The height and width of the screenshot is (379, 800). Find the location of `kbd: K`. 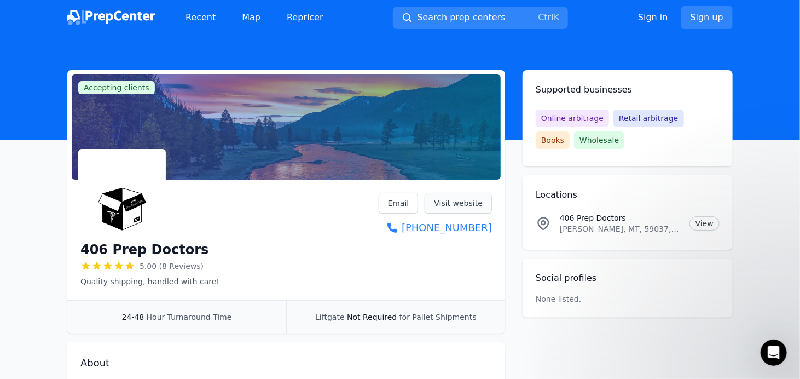

kbd: K is located at coordinates (556, 17).